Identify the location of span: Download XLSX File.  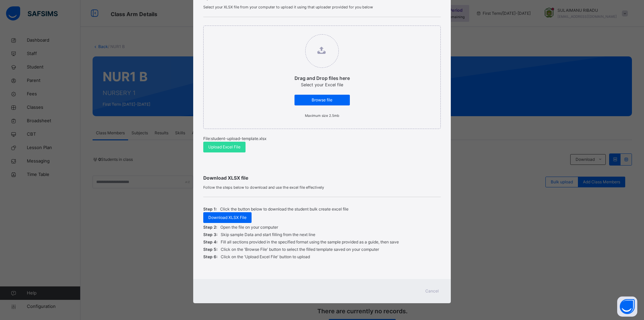
(227, 217).